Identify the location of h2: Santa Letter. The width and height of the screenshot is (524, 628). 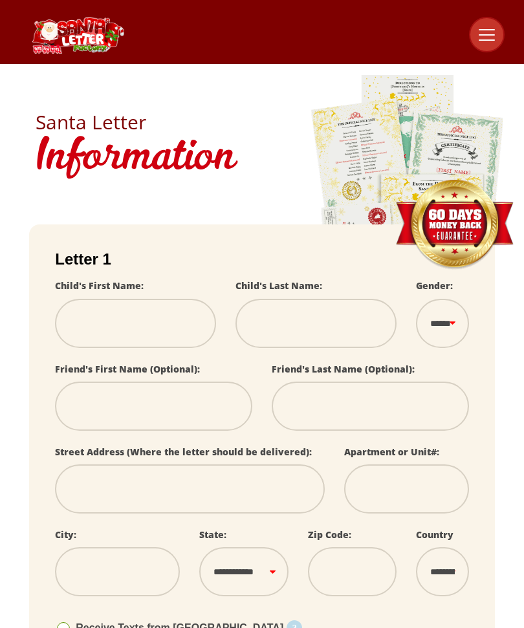
(262, 122).